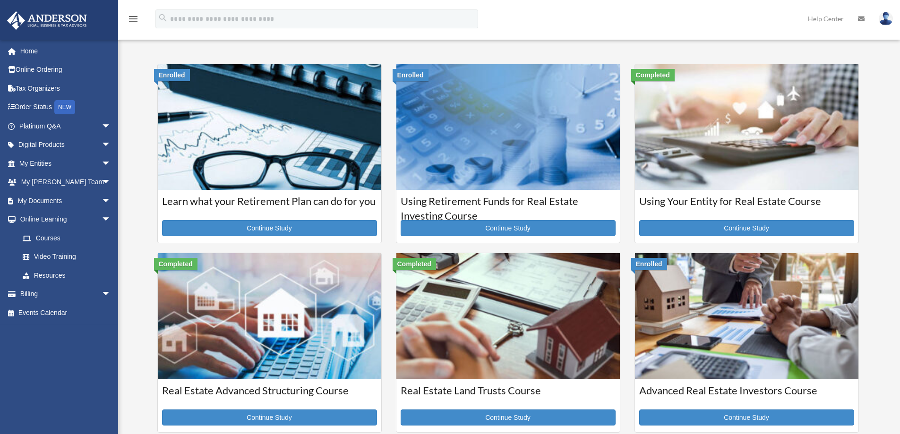 The width and height of the screenshot is (900, 434). What do you see at coordinates (67, 238) in the screenshot?
I see `a: Courses` at bounding box center [67, 238].